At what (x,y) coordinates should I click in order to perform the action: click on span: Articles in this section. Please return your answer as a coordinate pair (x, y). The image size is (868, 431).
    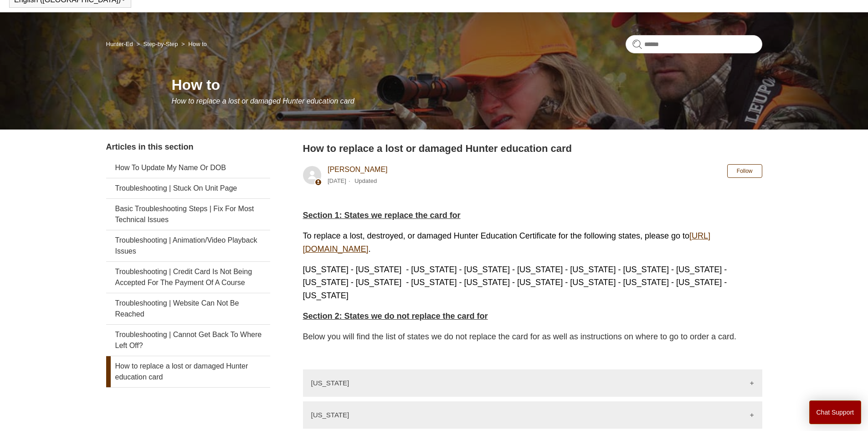
    Looking at the image, I should click on (150, 147).